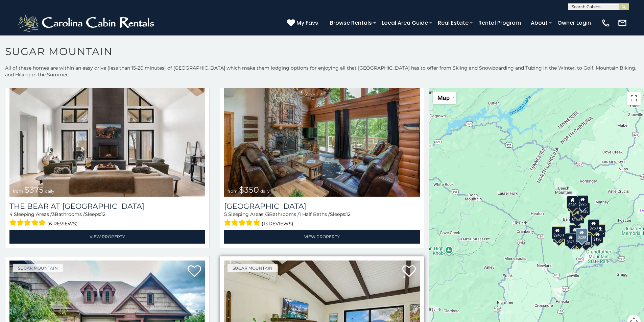  What do you see at coordinates (307, 23) in the screenshot?
I see `span: My Favs` at bounding box center [307, 23].